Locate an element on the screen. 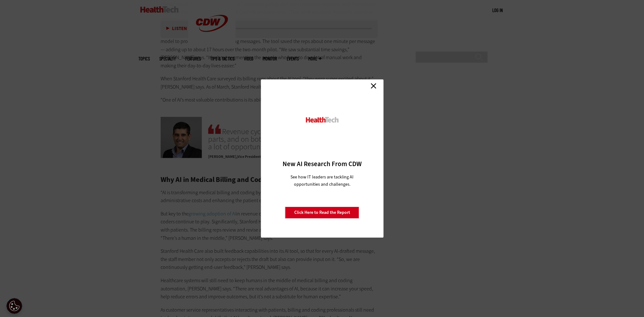 The image size is (644, 317). p: See how IT leaders are tackling AI opportunities and challenges. is located at coordinates (322, 181).